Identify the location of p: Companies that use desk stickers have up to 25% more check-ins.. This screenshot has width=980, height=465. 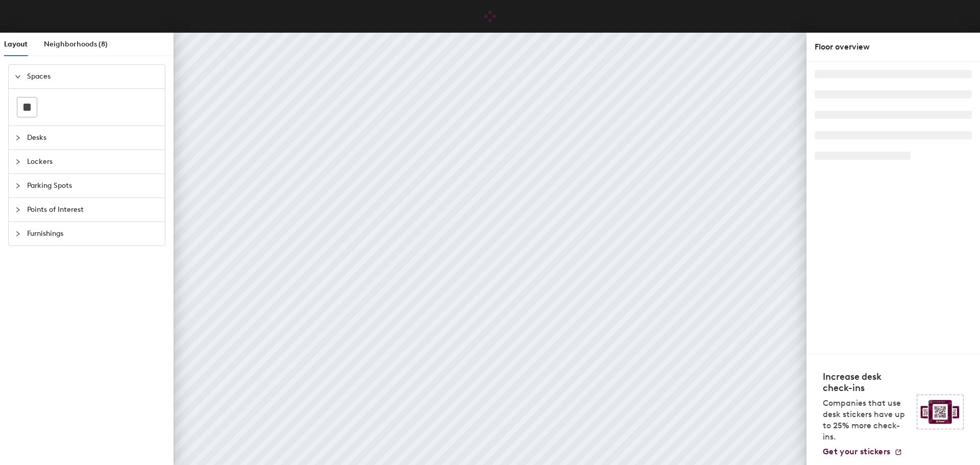
(867, 420).